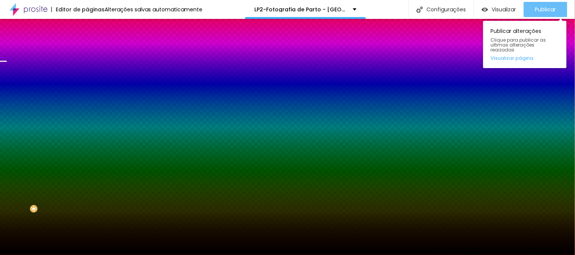  What do you see at coordinates (545, 9) in the screenshot?
I see `span: Publicar` at bounding box center [545, 9].